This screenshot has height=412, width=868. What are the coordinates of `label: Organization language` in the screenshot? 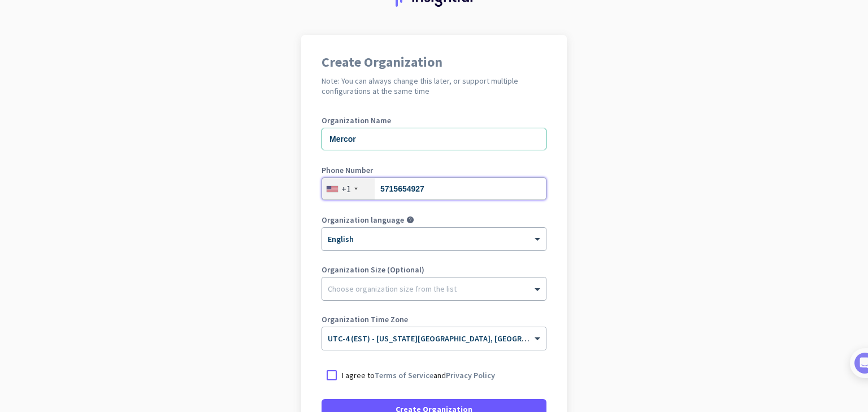 It's located at (363, 220).